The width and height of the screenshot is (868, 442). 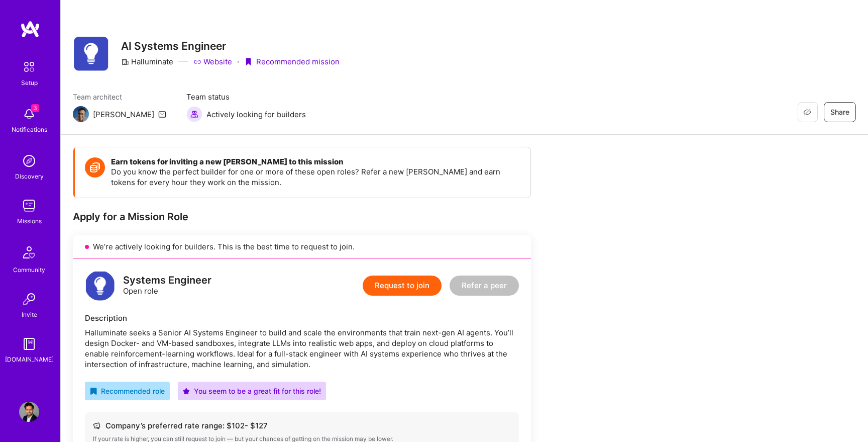 I want to click on div: Open role, so click(x=167, y=286).